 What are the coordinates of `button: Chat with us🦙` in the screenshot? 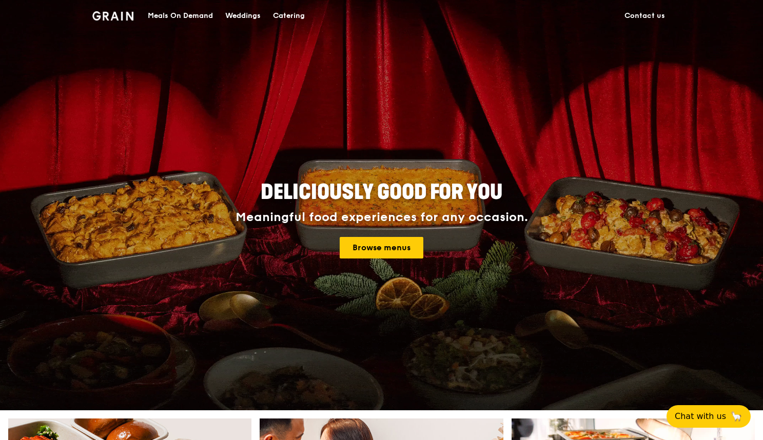 It's located at (709, 417).